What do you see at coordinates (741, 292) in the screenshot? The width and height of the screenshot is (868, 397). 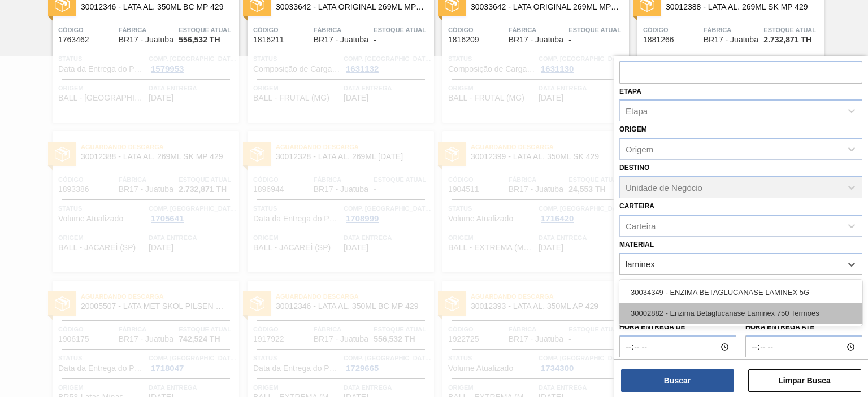 I see `div: 30034349 - ENZIMA BETAGLUCANASE LAMINEX 5G` at bounding box center [741, 292].